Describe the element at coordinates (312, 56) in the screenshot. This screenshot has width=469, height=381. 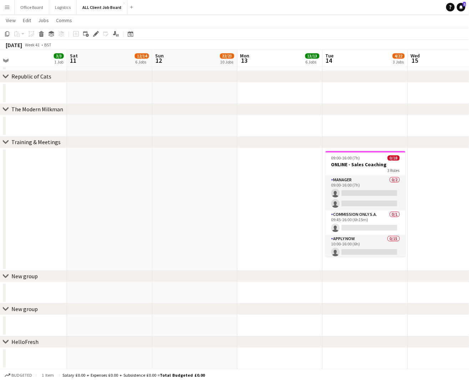
I see `span: 13/13` at that location.